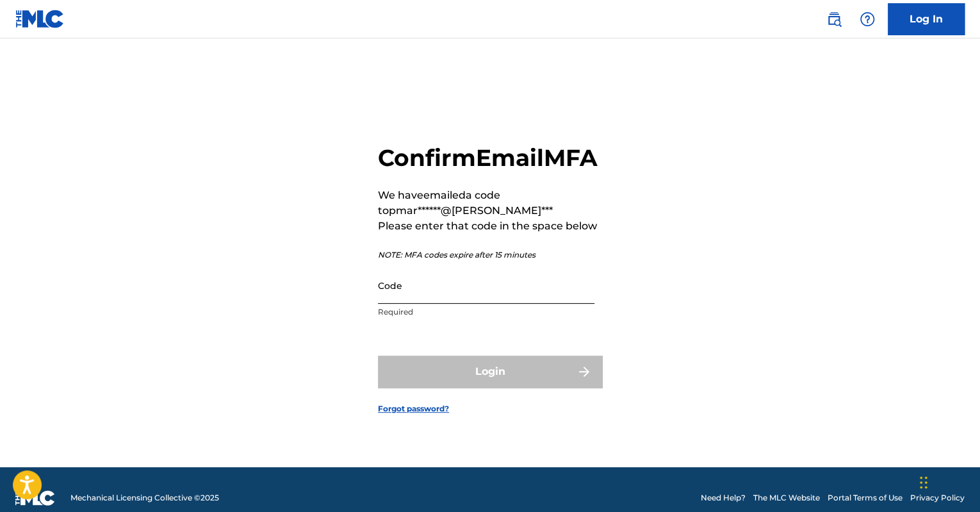 The width and height of the screenshot is (980, 512). Describe the element at coordinates (865, 498) in the screenshot. I see `a: Portal Terms of Use` at that location.